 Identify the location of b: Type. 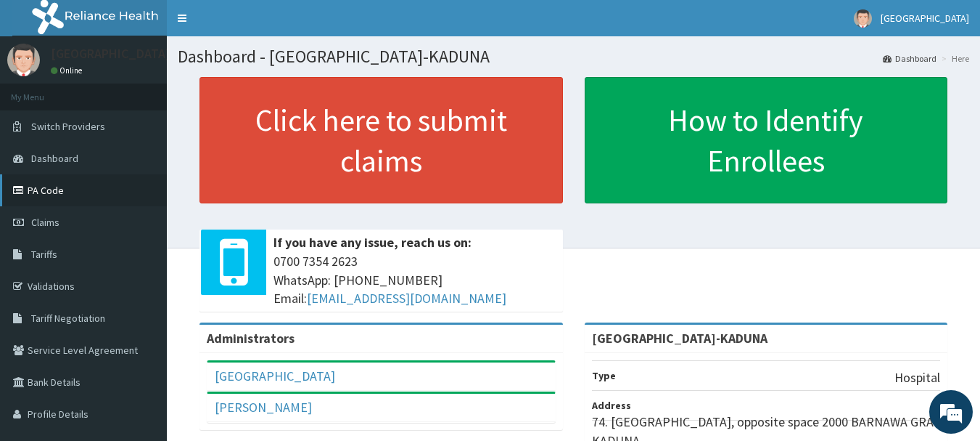
(603, 376).